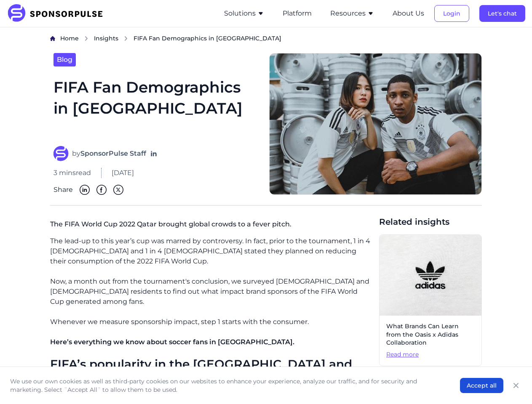  What do you see at coordinates (244, 14) in the screenshot?
I see `button: Solutions` at bounding box center [244, 14].